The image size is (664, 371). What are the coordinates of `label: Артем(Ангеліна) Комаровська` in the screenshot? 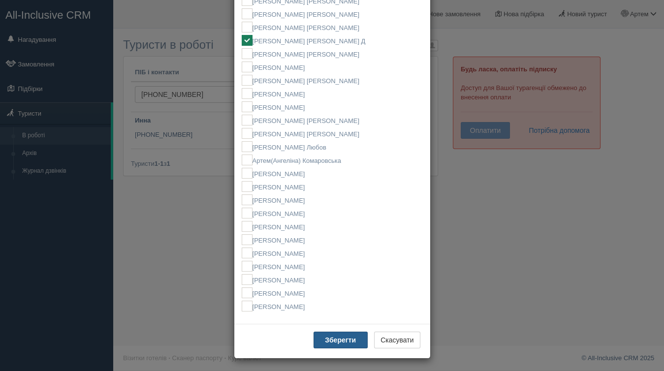 It's located at (332, 160).